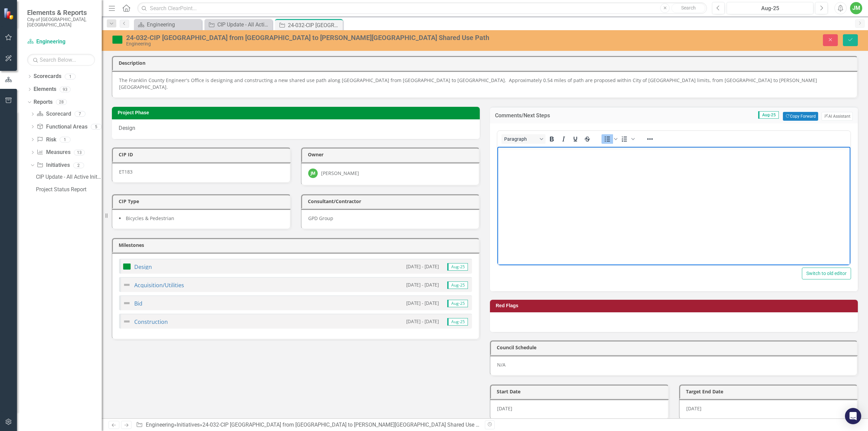 The height and width of the screenshot is (431, 868). What do you see at coordinates (422, 8) in the screenshot?
I see `input: Search ClearPoint...` at bounding box center [422, 8].